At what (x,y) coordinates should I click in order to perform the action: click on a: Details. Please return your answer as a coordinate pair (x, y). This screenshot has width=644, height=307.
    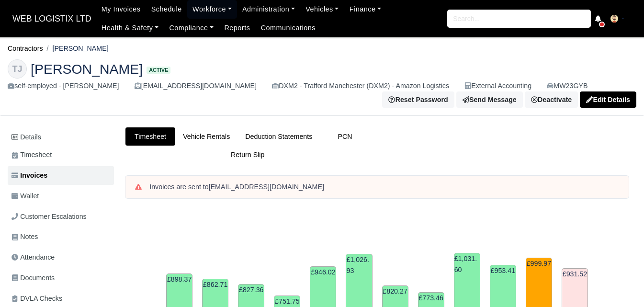
    Looking at the image, I should click on (61, 137).